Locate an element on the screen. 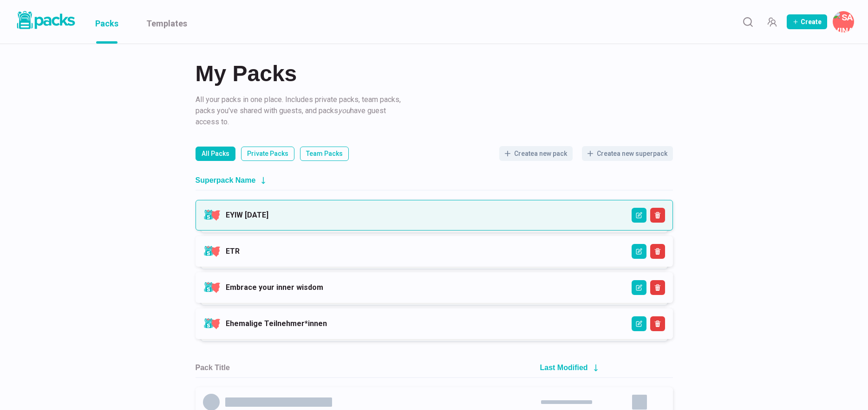 The height and width of the screenshot is (410, 868). button: Manage Team Invites is located at coordinates (772, 22).